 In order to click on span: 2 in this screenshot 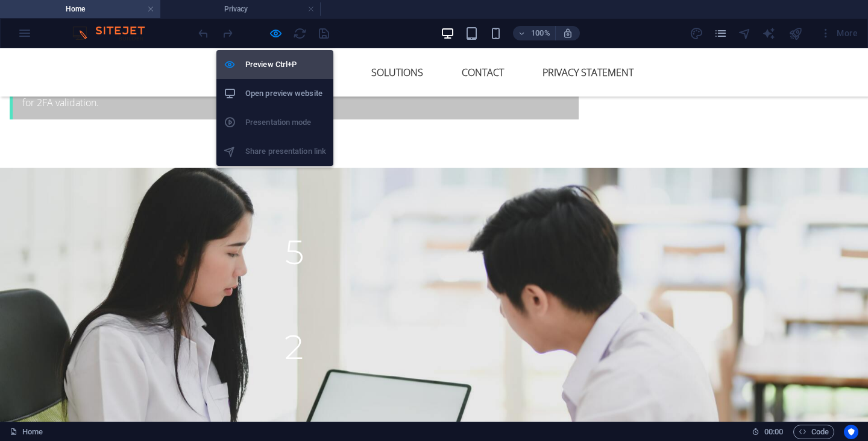, I will do `click(294, 299)`.